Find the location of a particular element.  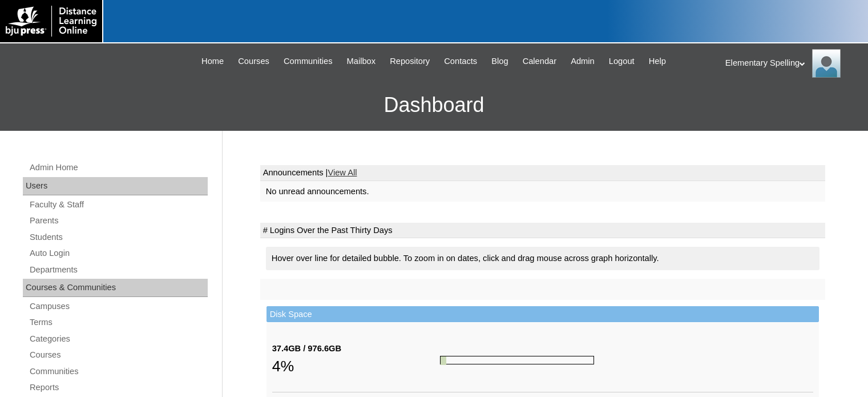

a: Home is located at coordinates (212, 61).